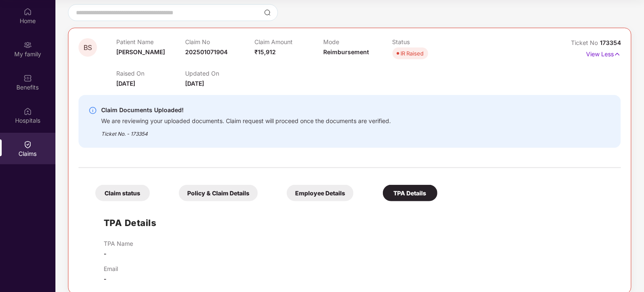 Image resolution: width=644 pixels, height=292 pixels. I want to click on p: Claim Amount, so click(289, 42).